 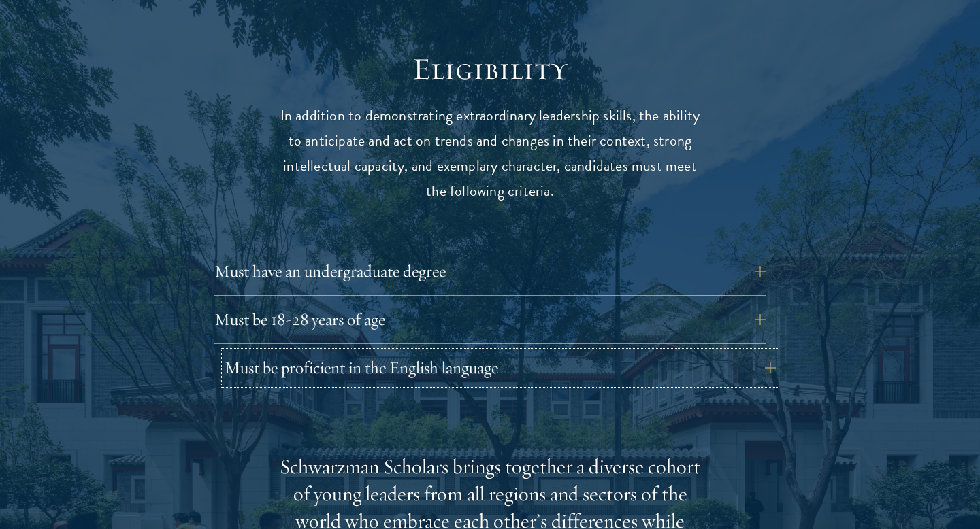 What do you see at coordinates (490, 154) in the screenshot?
I see `p: In addition to demonstrating extraordinary leadership skills, the ability to anticipate and act o...` at bounding box center [490, 154].